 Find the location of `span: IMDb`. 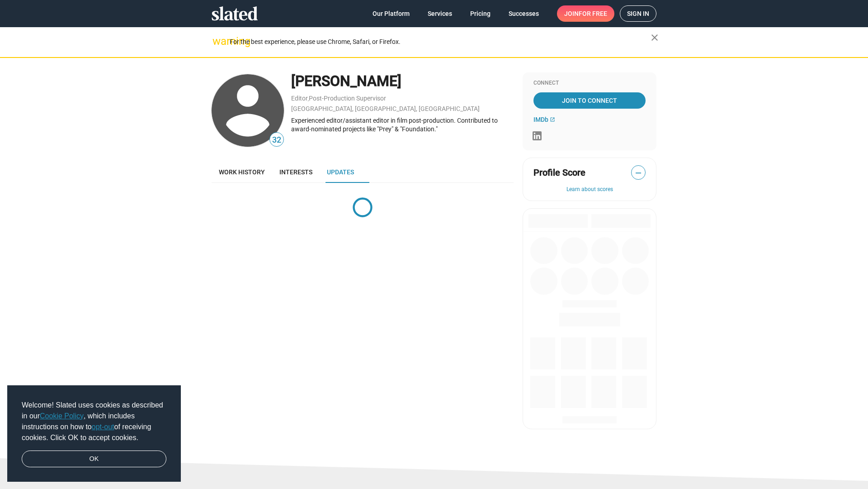

span: IMDb is located at coordinates (541, 120).